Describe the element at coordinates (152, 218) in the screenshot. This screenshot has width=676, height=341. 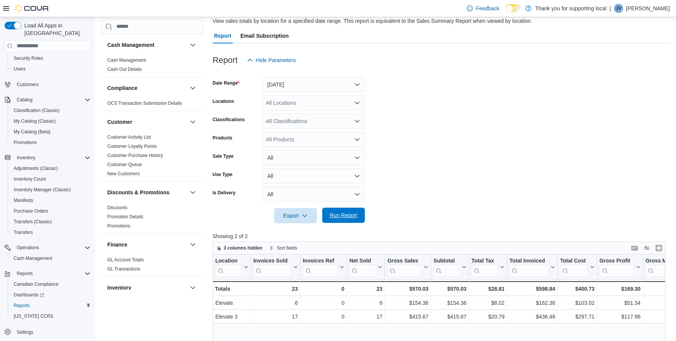
I see `div: Discounts & Promotions` at that location.